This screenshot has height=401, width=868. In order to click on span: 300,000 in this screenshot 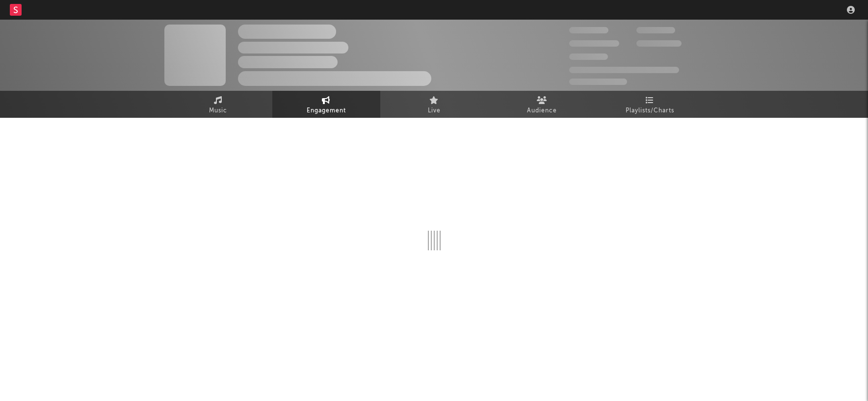, I will do `click(589, 30)`.